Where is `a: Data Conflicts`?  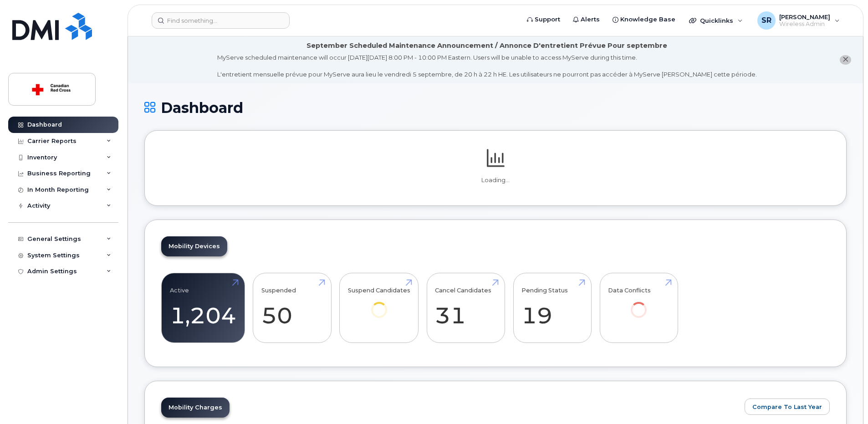
a: Data Conflicts is located at coordinates (639, 304).